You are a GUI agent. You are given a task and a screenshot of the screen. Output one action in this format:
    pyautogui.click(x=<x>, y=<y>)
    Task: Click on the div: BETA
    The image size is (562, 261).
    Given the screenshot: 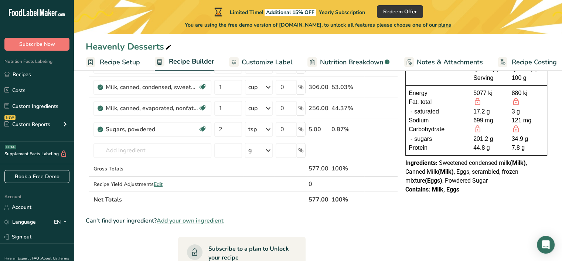 What is the action you would take?
    pyautogui.click(x=10, y=147)
    